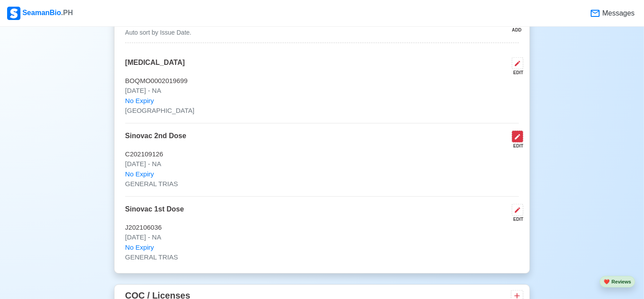  I want to click on span: Messages, so click(617, 13).